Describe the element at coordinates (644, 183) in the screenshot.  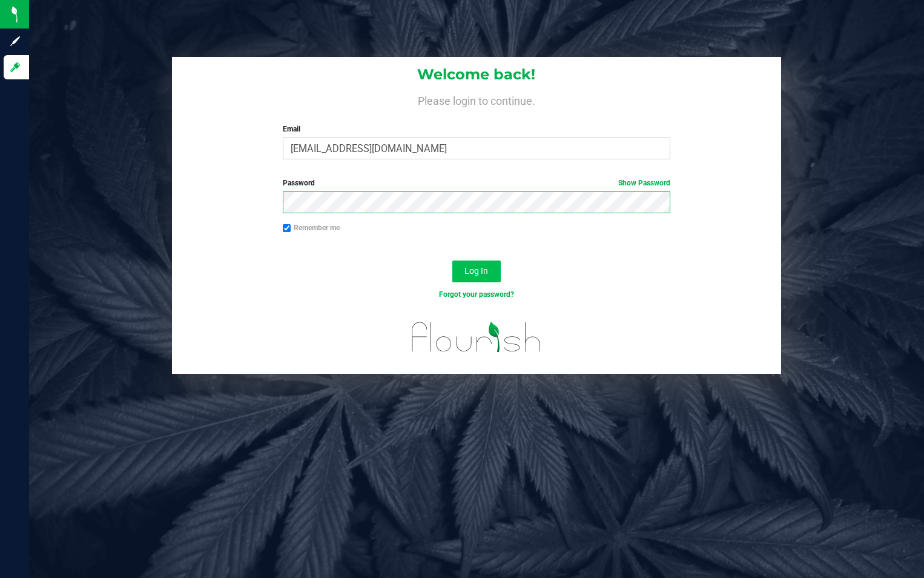
I see `a: Show Password` at that location.